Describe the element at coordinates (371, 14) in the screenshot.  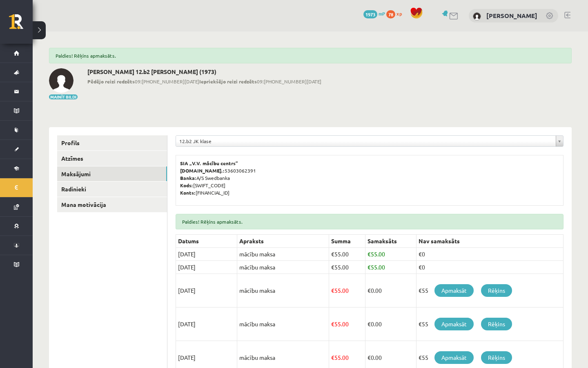
I see `span: 1973` at that location.